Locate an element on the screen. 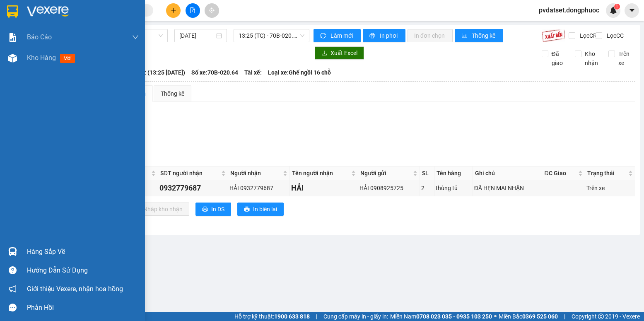  button: bar-chartThống kê is located at coordinates (479, 36).